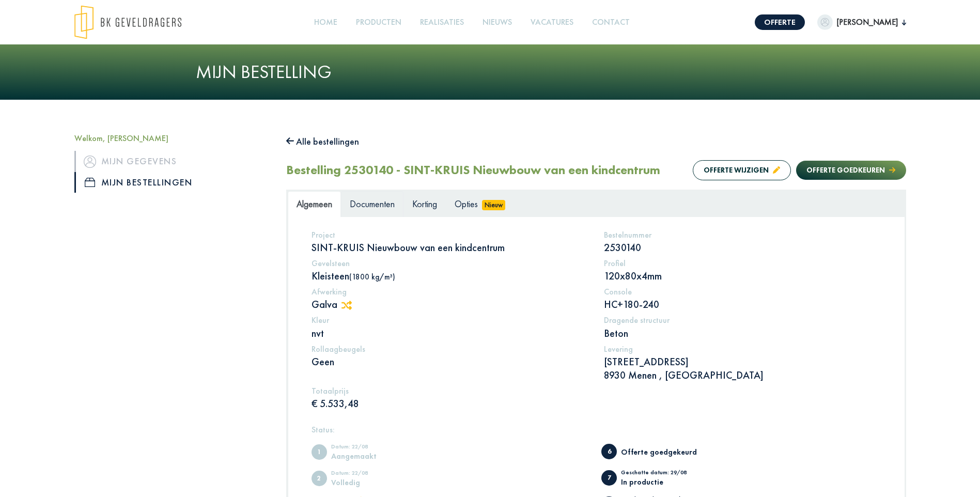 The height and width of the screenshot is (497, 980). I want to click on a: Nieuws, so click(497, 22).